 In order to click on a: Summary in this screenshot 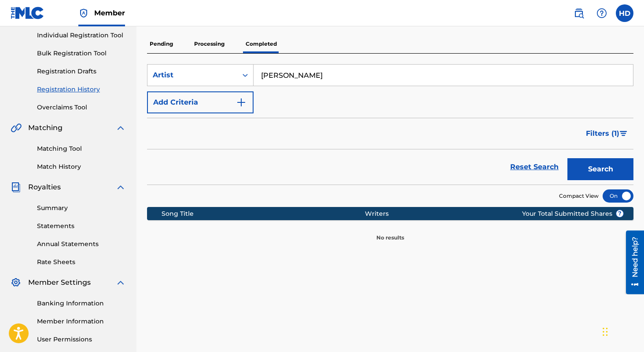, I will do `click(81, 208)`.